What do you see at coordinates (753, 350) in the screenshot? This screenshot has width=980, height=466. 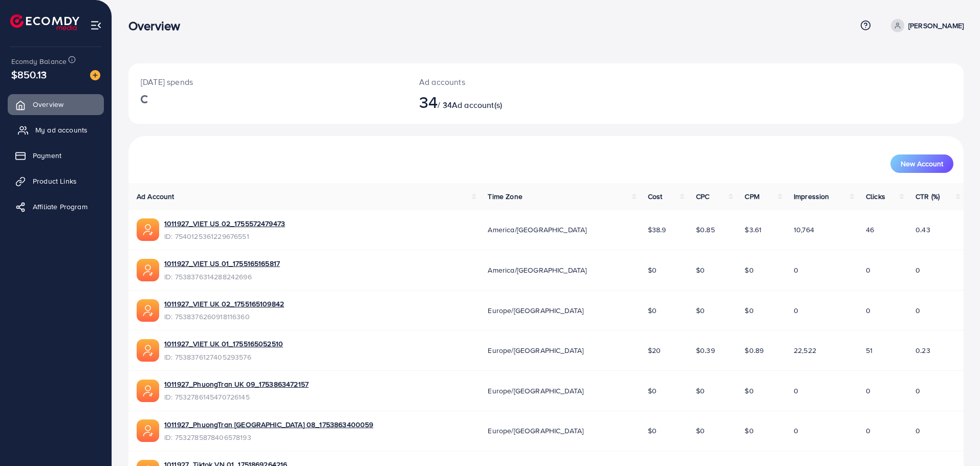 I see `span: $0.89` at bounding box center [753, 350].